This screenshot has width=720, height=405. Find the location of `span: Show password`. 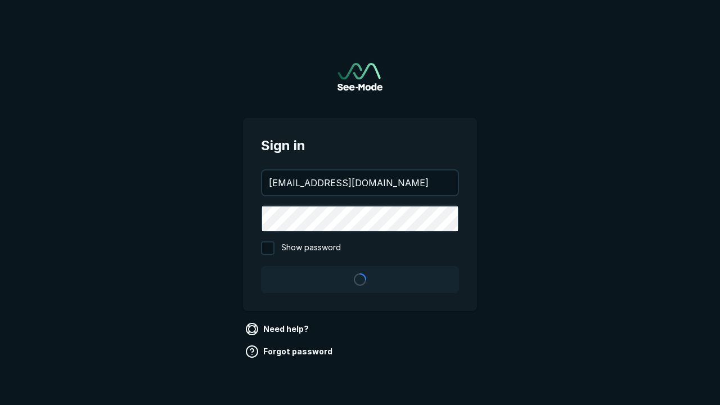

span: Show password is located at coordinates (311, 248).